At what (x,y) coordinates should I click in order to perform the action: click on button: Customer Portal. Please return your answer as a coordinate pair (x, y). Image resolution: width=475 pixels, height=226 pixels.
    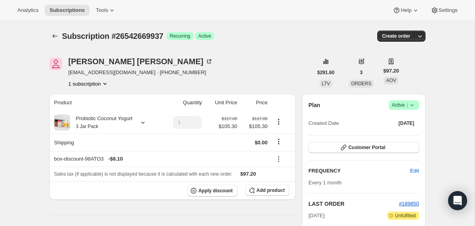
    Looking at the image, I should click on (363, 147).